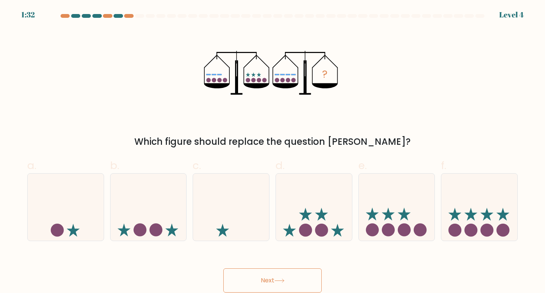 This screenshot has width=545, height=293. Describe the element at coordinates (115, 165) in the screenshot. I see `span: b.` at that location.